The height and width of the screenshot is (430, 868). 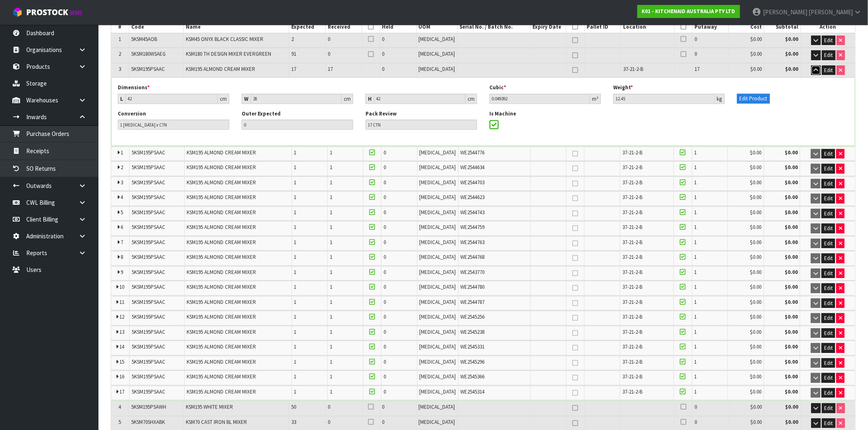 What do you see at coordinates (472, 377) in the screenshot?
I see `span: WE2545366` at bounding box center [472, 377].